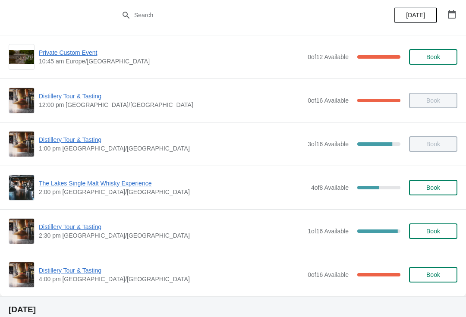  What do you see at coordinates (22, 101) in the screenshot?
I see `img: Distillery Tour & Tasting | | 12:00 pm Europe/London` at bounding box center [22, 101].